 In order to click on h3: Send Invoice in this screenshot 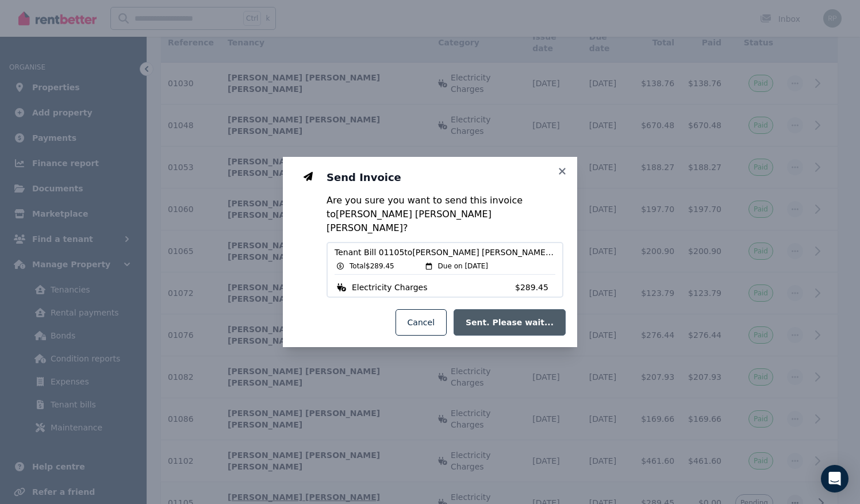, I will do `click(445, 177)`.